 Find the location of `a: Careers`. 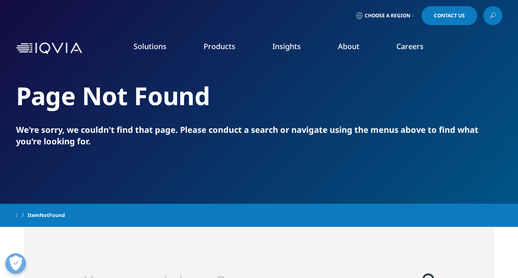

a: Careers is located at coordinates (410, 46).